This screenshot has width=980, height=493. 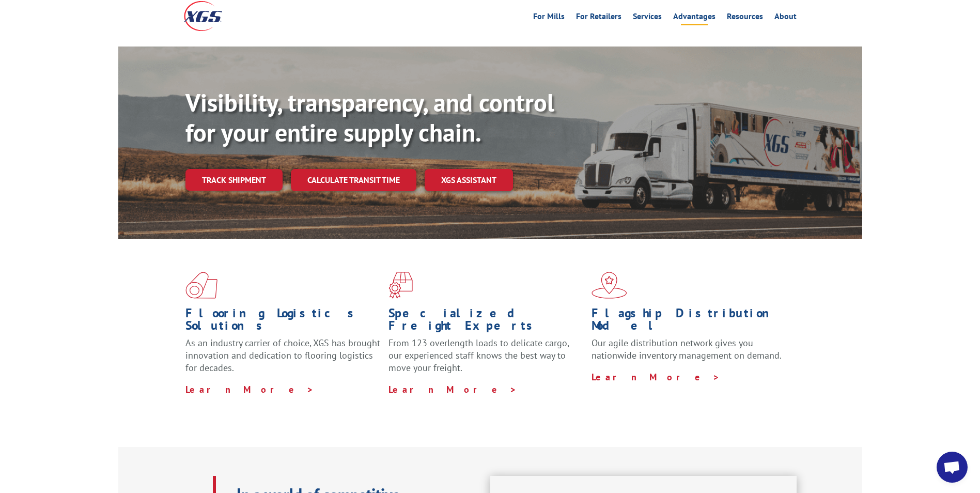 What do you see at coordinates (400, 285) in the screenshot?
I see `img: xgs-icon-focused-on-flooring-red` at bounding box center [400, 285].